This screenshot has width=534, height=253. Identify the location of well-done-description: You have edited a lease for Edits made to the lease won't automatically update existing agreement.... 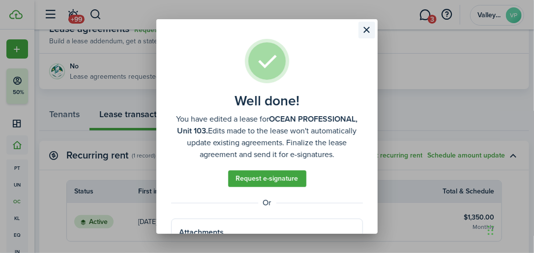
(267, 137).